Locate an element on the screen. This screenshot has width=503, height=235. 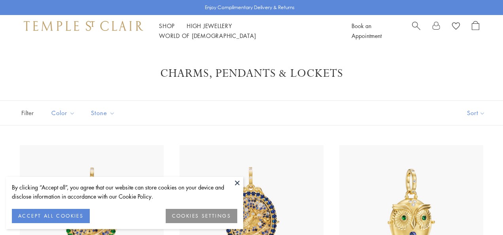
a: ShopShop is located at coordinates (167, 26).